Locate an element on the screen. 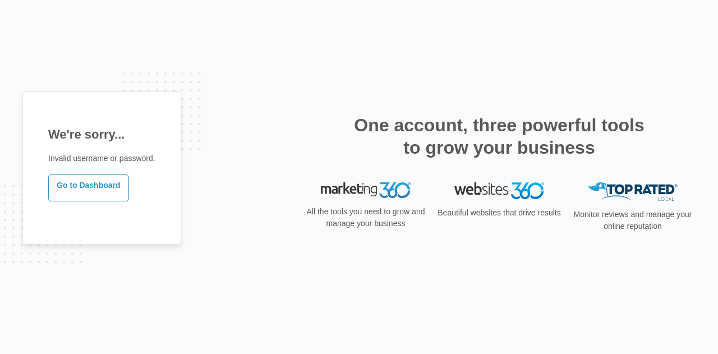 The height and width of the screenshot is (354, 718). p: Beautiful websites that drive results is located at coordinates (499, 213).